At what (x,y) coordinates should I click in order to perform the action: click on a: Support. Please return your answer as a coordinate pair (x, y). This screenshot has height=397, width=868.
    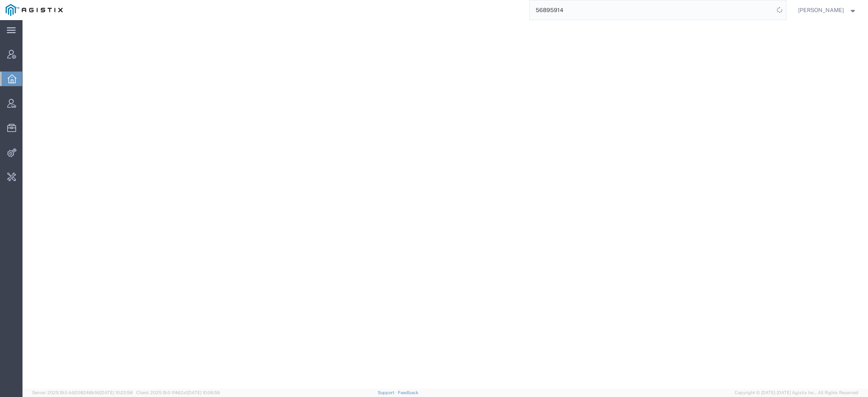
    Looking at the image, I should click on (388, 393).